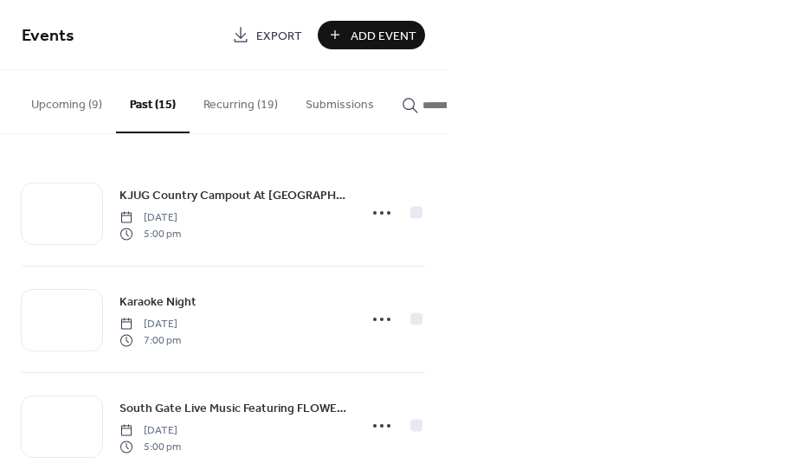 The height and width of the screenshot is (476, 793). I want to click on a: Add Event, so click(372, 35).